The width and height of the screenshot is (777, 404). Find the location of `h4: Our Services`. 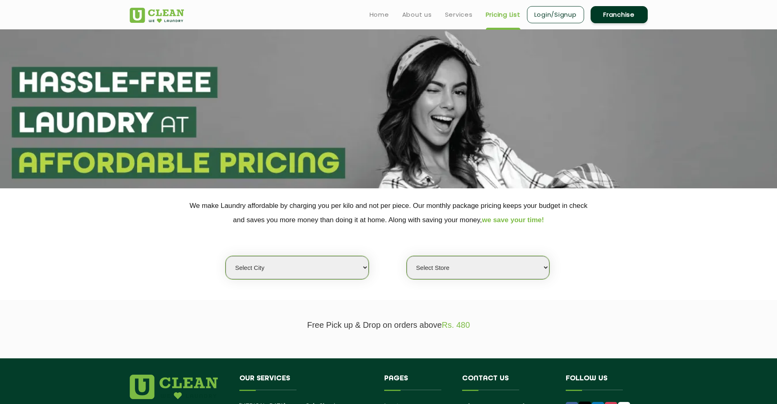

h4: Our Services is located at coordinates (306, 383).